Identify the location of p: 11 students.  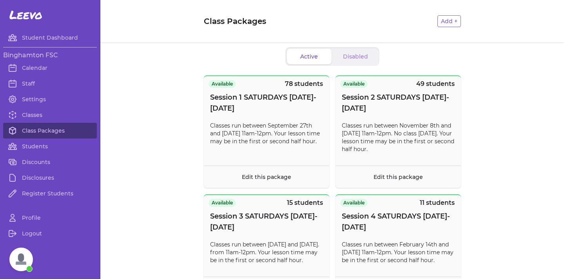
(437, 203).